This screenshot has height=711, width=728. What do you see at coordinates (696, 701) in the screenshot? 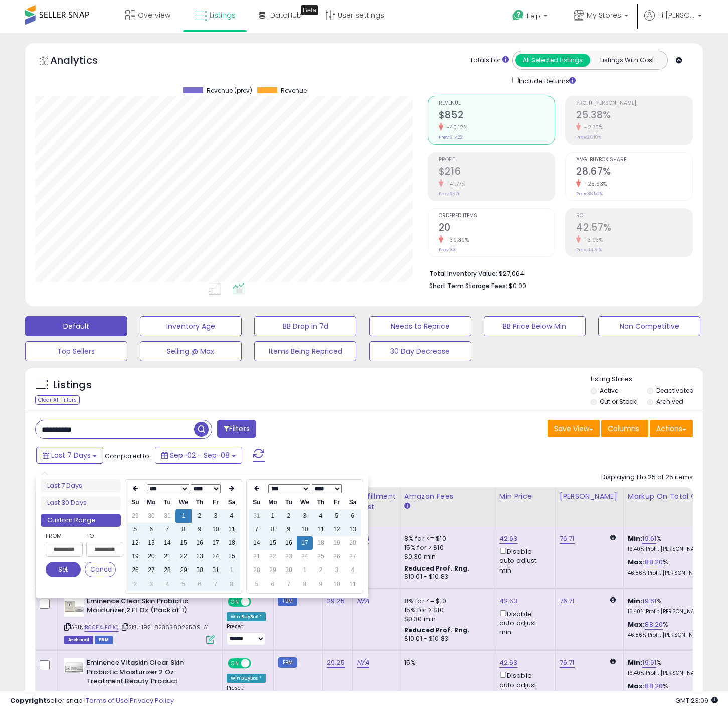
I see `span: 2025-09-16 23:09 GMT` at bounding box center [696, 701].